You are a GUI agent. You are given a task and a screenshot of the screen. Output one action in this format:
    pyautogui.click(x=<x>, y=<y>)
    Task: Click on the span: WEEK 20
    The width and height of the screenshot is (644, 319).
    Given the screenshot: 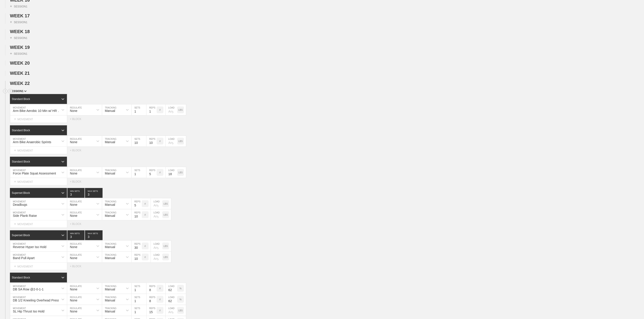 What is the action you would take?
    pyautogui.click(x=20, y=63)
    